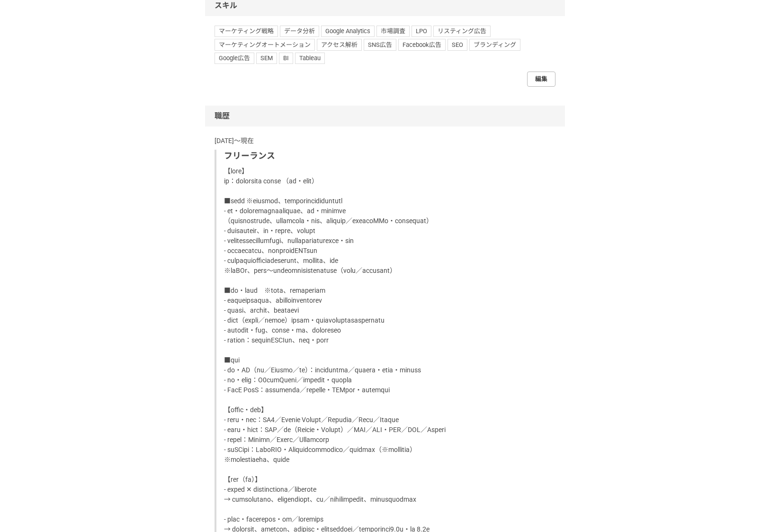 The image size is (770, 532). I want to click on span: BI, so click(286, 59).